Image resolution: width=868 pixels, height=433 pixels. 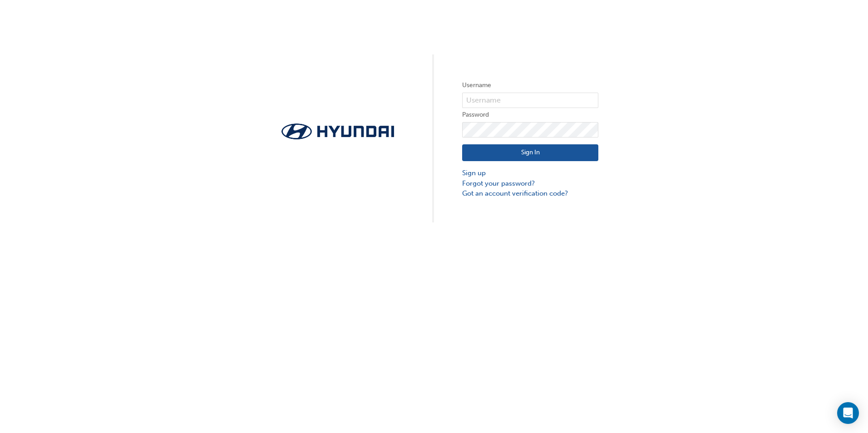 I want to click on input: Username, so click(x=530, y=100).